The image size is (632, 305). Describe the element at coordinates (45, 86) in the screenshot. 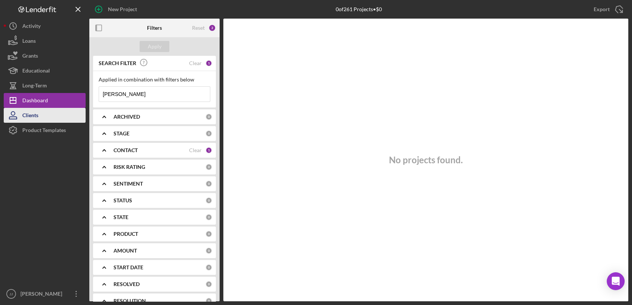

I see `a: Long-Term` at that location.